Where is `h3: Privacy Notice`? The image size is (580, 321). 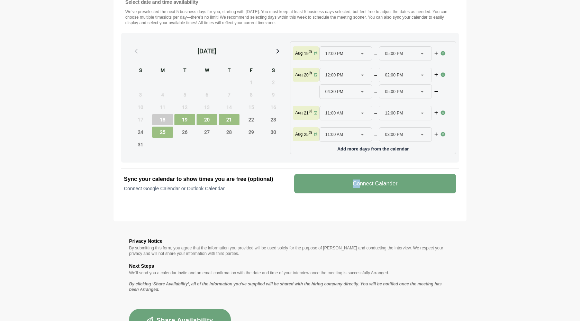 h3: Privacy Notice is located at coordinates (290, 241).